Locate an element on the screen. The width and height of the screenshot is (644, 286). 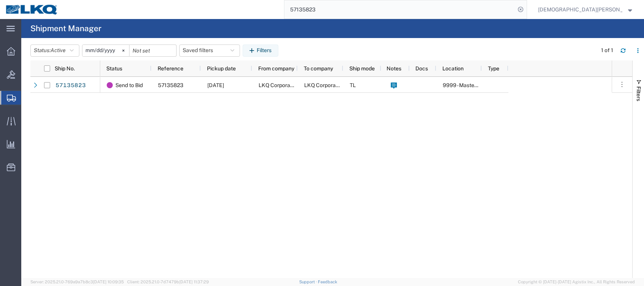
div: 1 of 1 is located at coordinates (607, 50).